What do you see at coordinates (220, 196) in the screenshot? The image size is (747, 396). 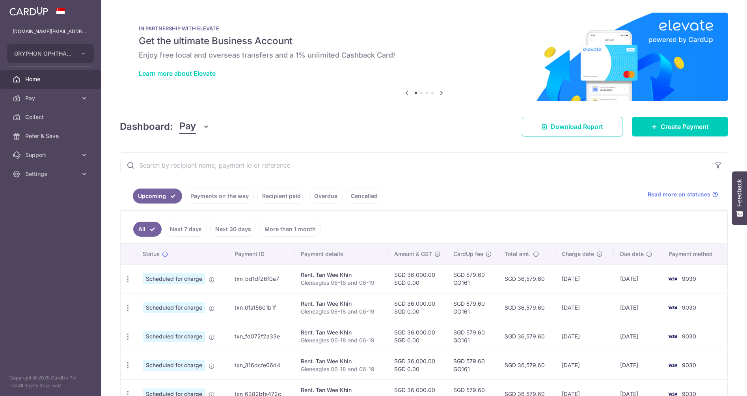 I see `a: Payments on the way` at bounding box center [220, 196].